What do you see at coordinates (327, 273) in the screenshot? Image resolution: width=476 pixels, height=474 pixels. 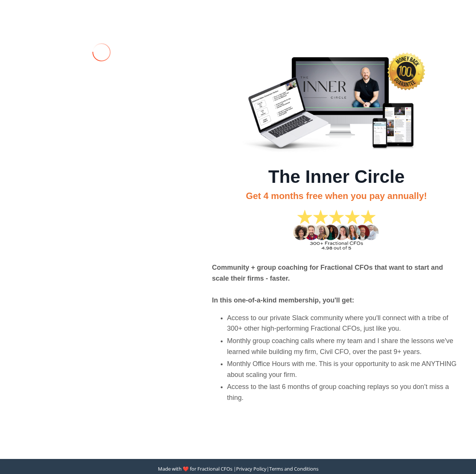 I see `b: Community + group coaching for Fractional CFOs that want to start and scale their firms - faster.` at bounding box center [327, 273].